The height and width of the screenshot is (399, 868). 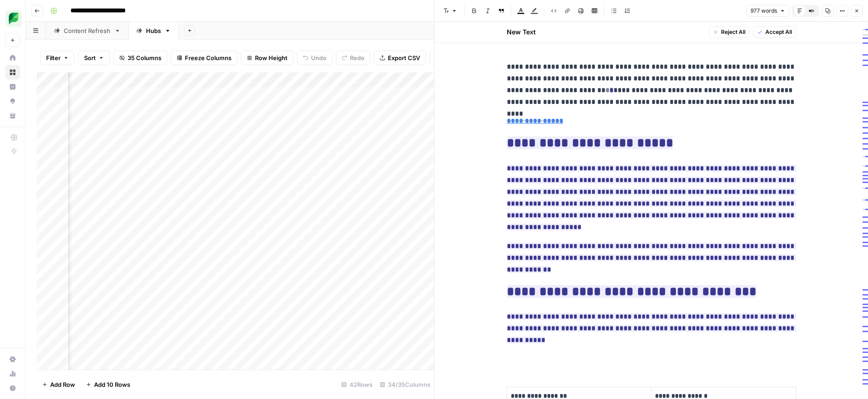 What do you see at coordinates (140, 58) in the screenshot?
I see `button: 35 Columns` at bounding box center [140, 58].